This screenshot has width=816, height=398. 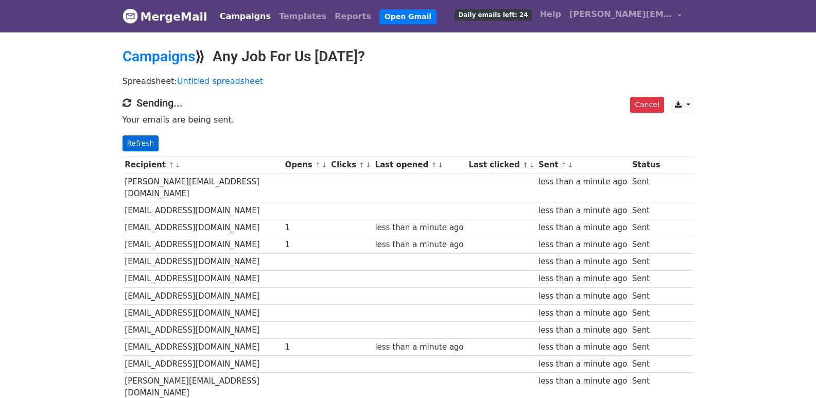 I want to click on th: Opens, so click(x=306, y=165).